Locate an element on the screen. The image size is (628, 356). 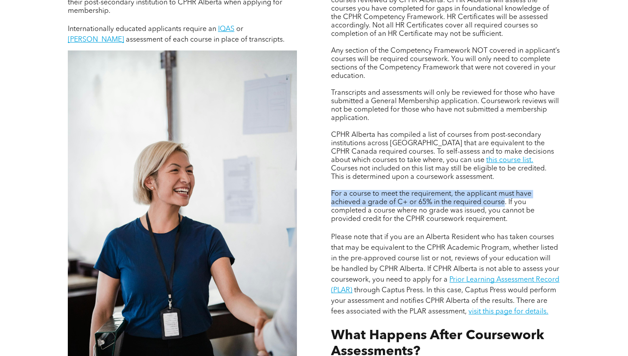
span: or is located at coordinates (240, 29).